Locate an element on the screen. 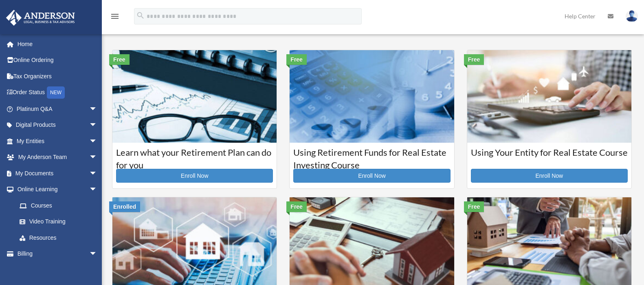 This screenshot has height=285, width=644. a: Billingarrow_drop_down is located at coordinates (58, 254).